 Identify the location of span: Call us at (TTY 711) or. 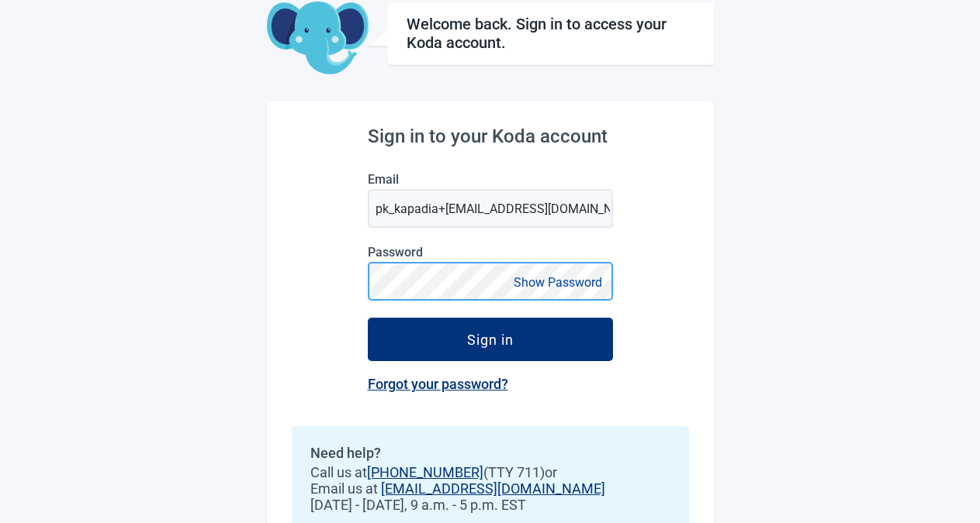
(490, 473).